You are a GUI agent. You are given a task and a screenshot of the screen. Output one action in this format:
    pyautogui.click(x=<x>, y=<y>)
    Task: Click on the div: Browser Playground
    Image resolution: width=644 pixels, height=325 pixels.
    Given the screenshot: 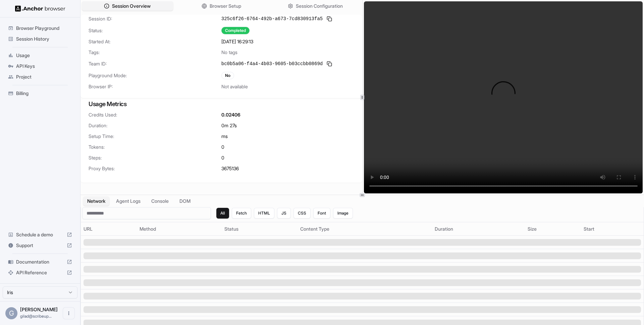 What is the action you would take?
    pyautogui.click(x=40, y=28)
    